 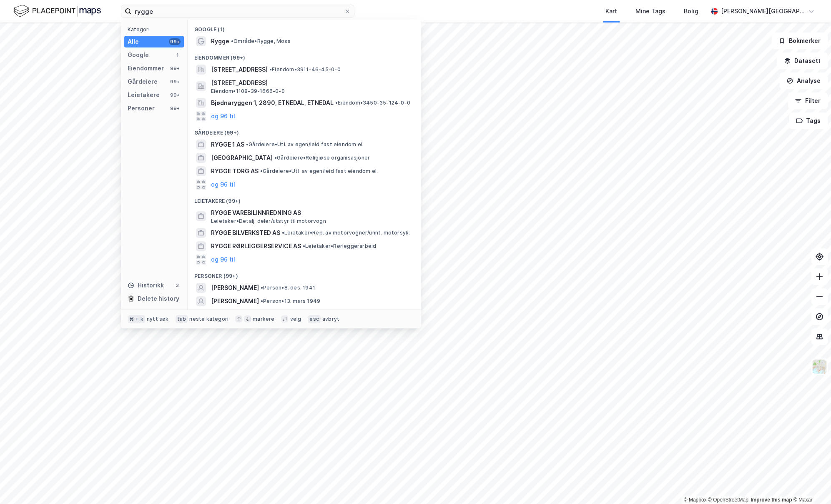 What do you see at coordinates (811, 484) in the screenshot?
I see `div: Kontrollprogram for chat` at bounding box center [811, 484].